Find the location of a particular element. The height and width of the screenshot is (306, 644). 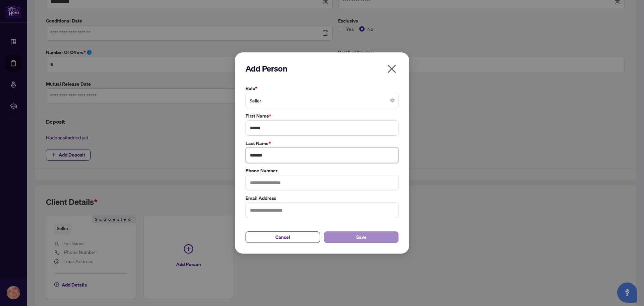

span: Seller is located at coordinates (322, 101).